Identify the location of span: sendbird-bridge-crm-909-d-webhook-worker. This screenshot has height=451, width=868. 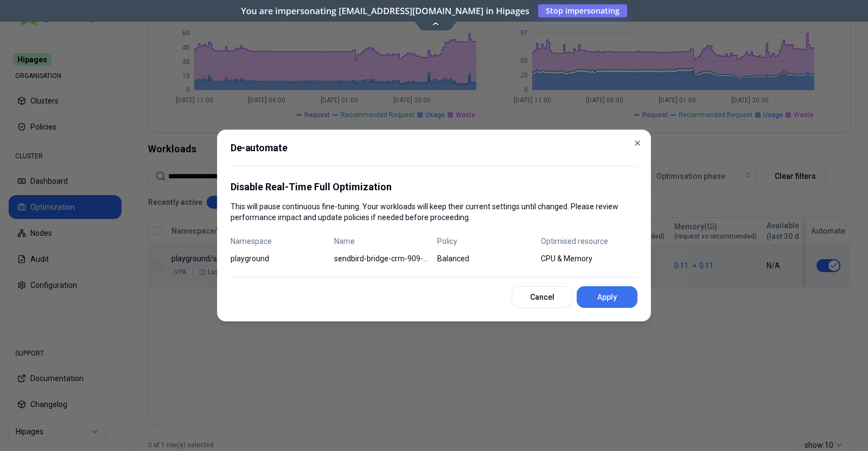
(383, 259).